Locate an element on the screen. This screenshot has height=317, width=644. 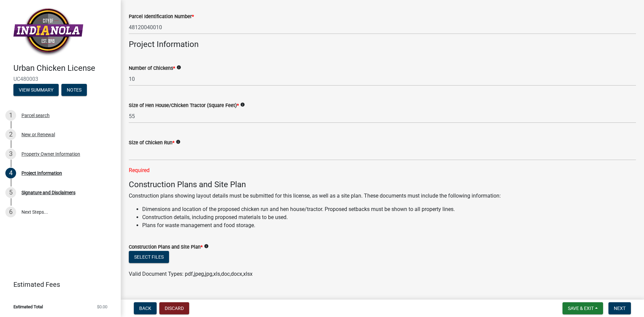
wm-modal-confirm: Notes is located at coordinates (74, 90).